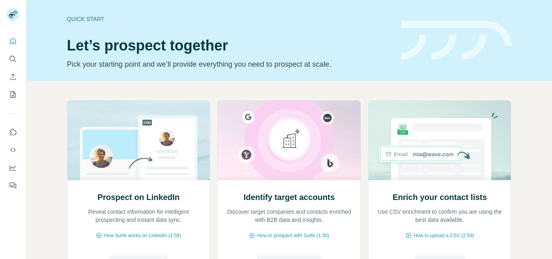  Describe the element at coordinates (138, 197) in the screenshot. I see `h2: Prospect on LinkedIn` at that location.